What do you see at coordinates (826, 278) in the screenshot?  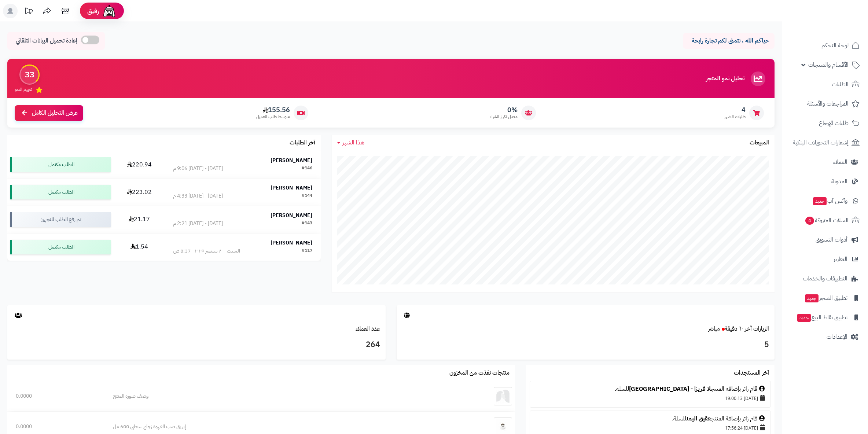 I see `a: التطبيقات والخدمات` at bounding box center [826, 278].